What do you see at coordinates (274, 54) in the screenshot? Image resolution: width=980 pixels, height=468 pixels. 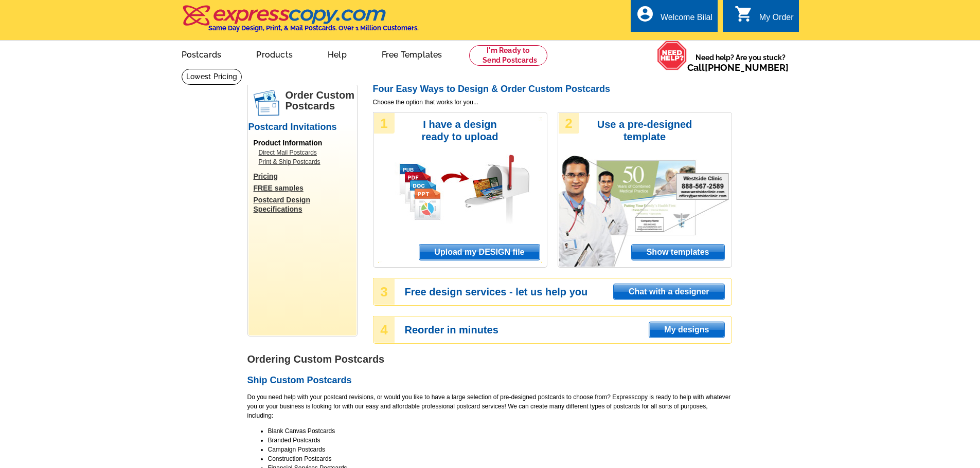 I see `a: Products` at bounding box center [274, 54].